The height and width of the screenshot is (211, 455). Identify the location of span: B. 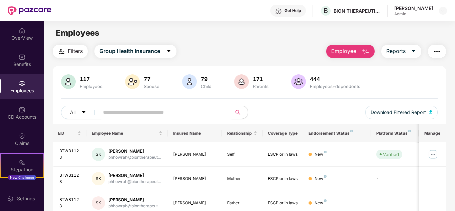
(325, 11).